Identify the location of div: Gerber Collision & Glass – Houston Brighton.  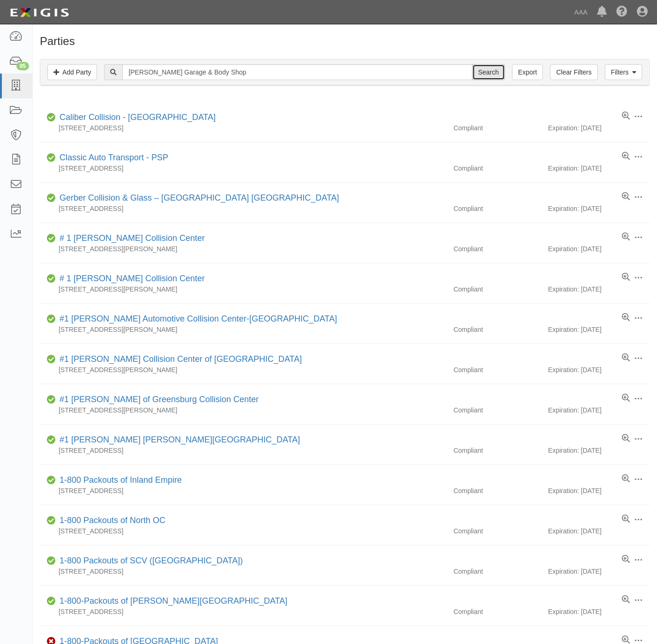
(198, 198).